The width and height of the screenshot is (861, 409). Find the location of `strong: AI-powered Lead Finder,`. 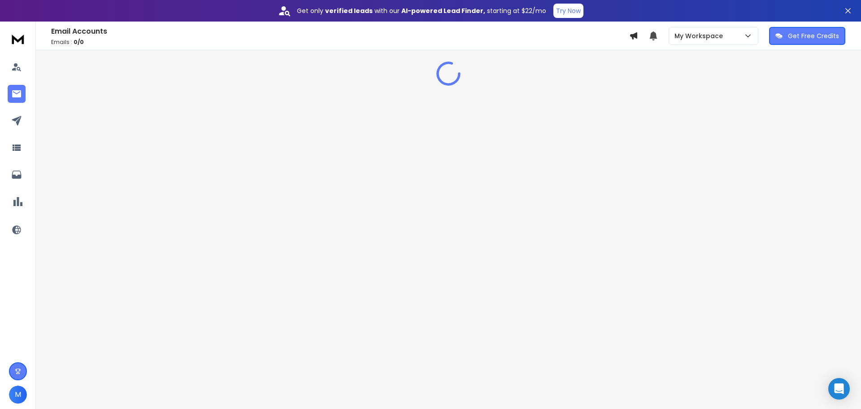

strong: AI-powered Lead Finder, is located at coordinates (443, 11).